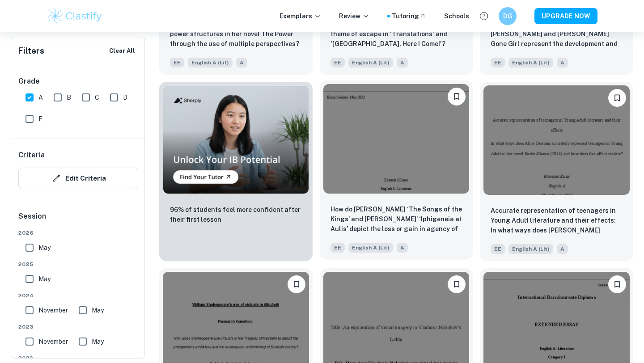 This screenshot has height=363, width=644. I want to click on span: 2025, so click(78, 264).